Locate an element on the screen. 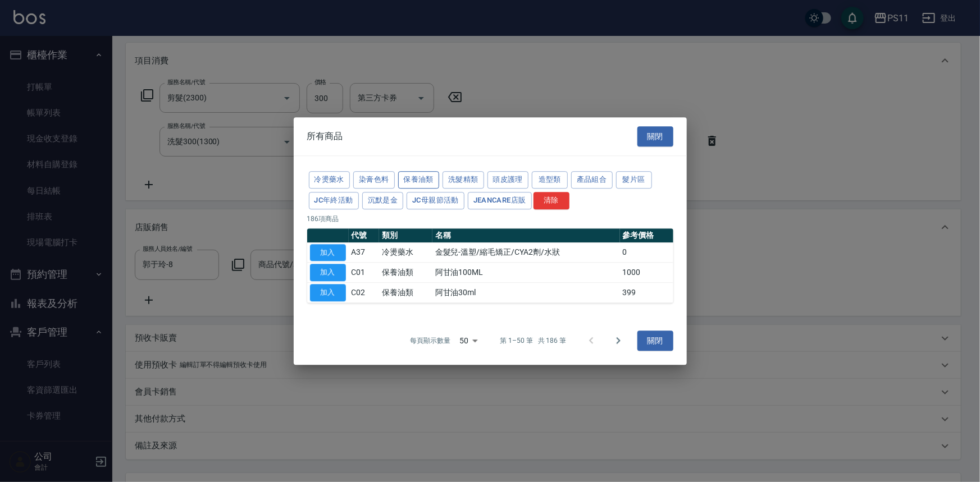  div: 50 is located at coordinates (468, 340).